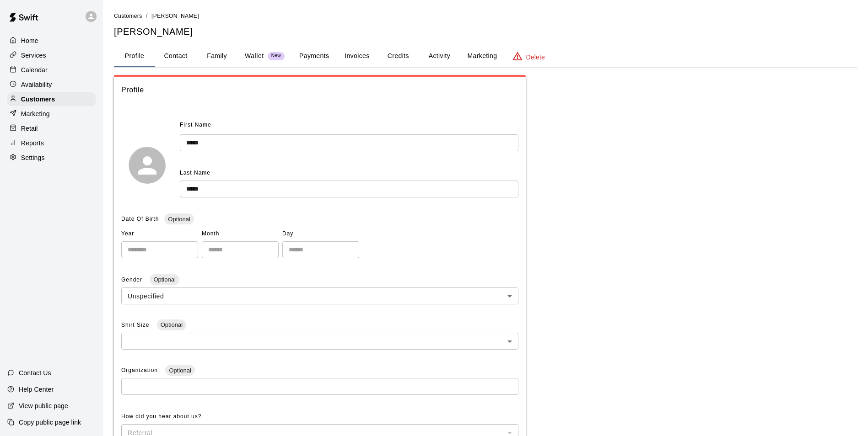  I want to click on span: Profile, so click(320, 90).